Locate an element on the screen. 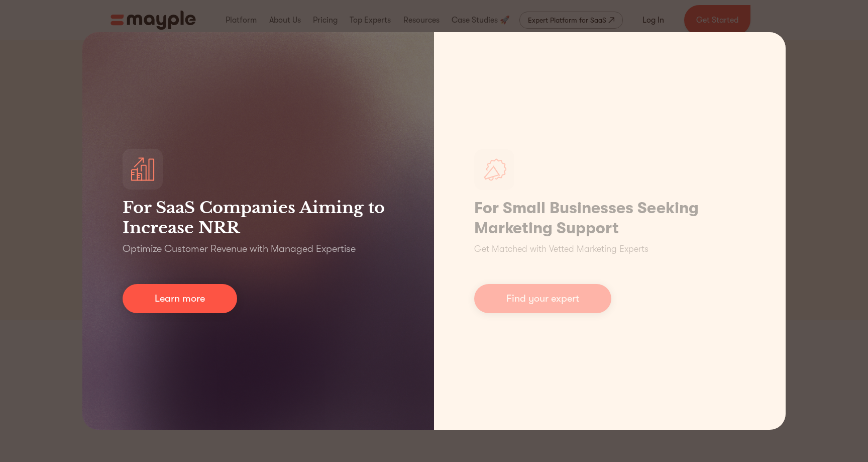 The height and width of the screenshot is (462, 868). a: Find your expert is located at coordinates (542, 299).